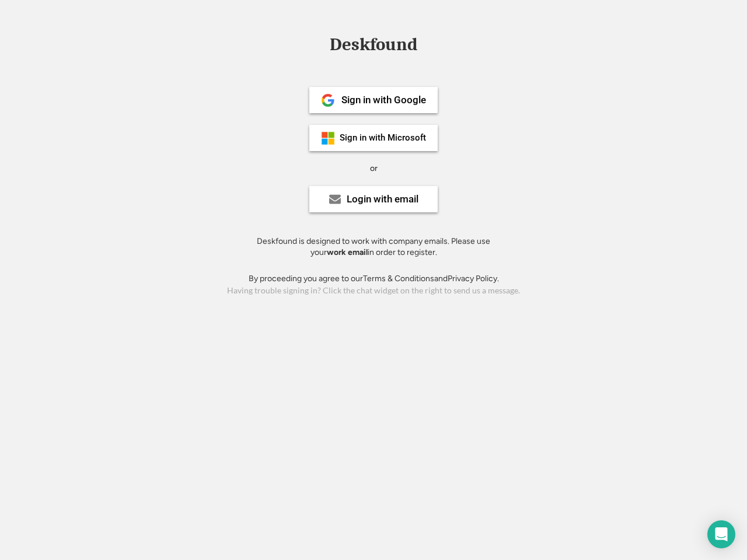  What do you see at coordinates (328, 101) in the screenshot?
I see `img: 1024px-Google__G__Logo.svg.png` at bounding box center [328, 101].